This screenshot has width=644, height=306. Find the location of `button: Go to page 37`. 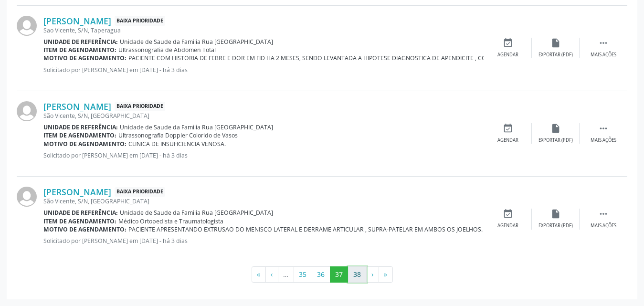

button: Go to page 37 is located at coordinates (339, 275).